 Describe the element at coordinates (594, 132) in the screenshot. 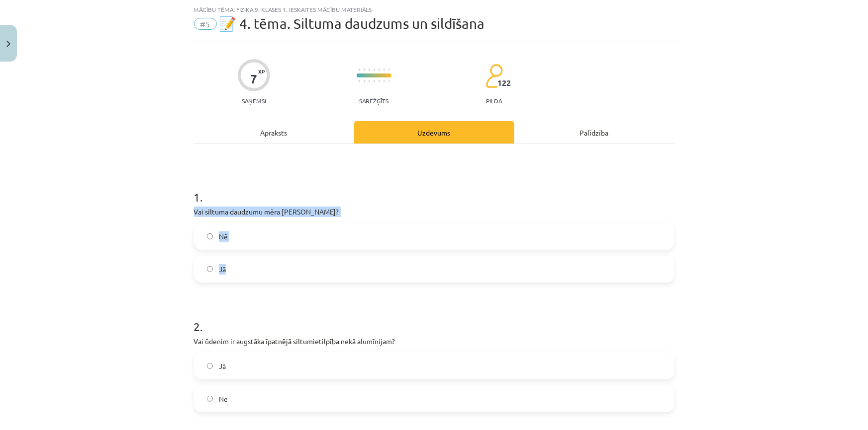

I see `div: Palīdzība` at that location.